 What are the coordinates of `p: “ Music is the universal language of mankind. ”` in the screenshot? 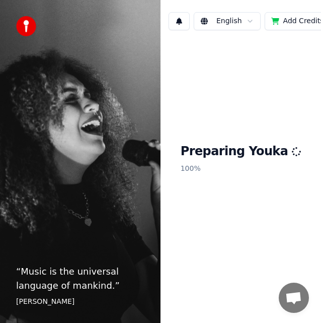 It's located at (80, 279).